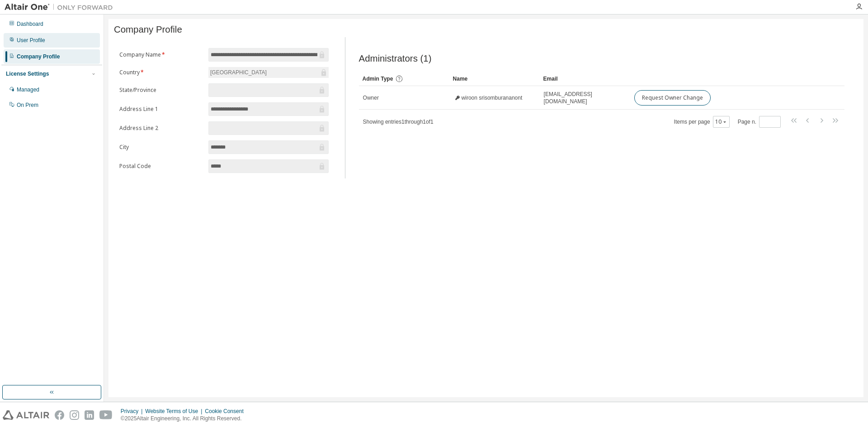 This screenshot has width=868, height=428. What do you see at coordinates (30, 40) in the screenshot?
I see `div: User Profile` at bounding box center [30, 40].